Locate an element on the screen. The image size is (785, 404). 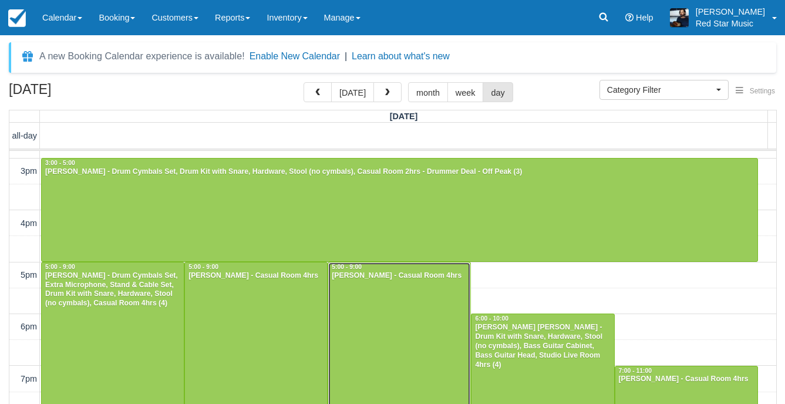
span: Help is located at coordinates (645, 18).